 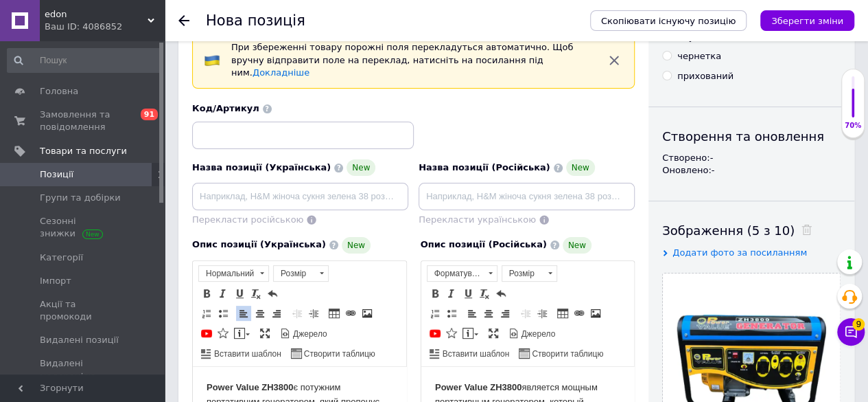 What do you see at coordinates (669, 21) in the screenshot?
I see `span: Скопіювати існуючу позицію` at bounding box center [669, 21].